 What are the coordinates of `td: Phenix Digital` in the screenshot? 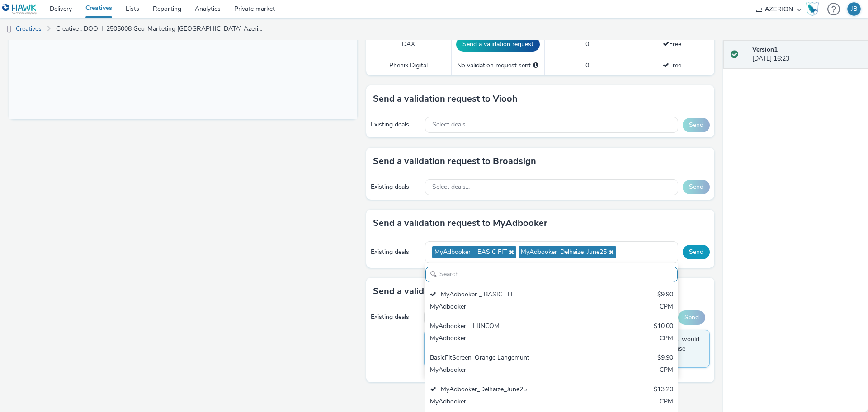 It's located at (409, 65).